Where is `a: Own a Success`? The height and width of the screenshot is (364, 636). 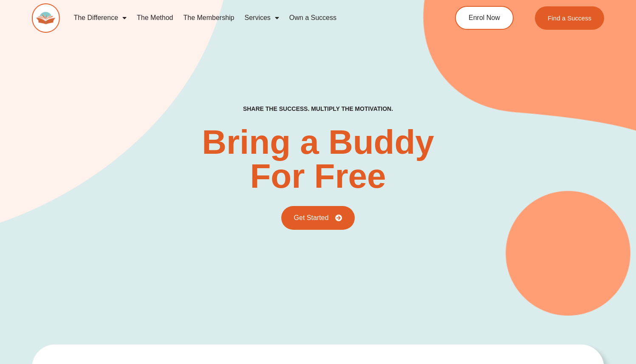
a: Own a Success is located at coordinates (313, 18).